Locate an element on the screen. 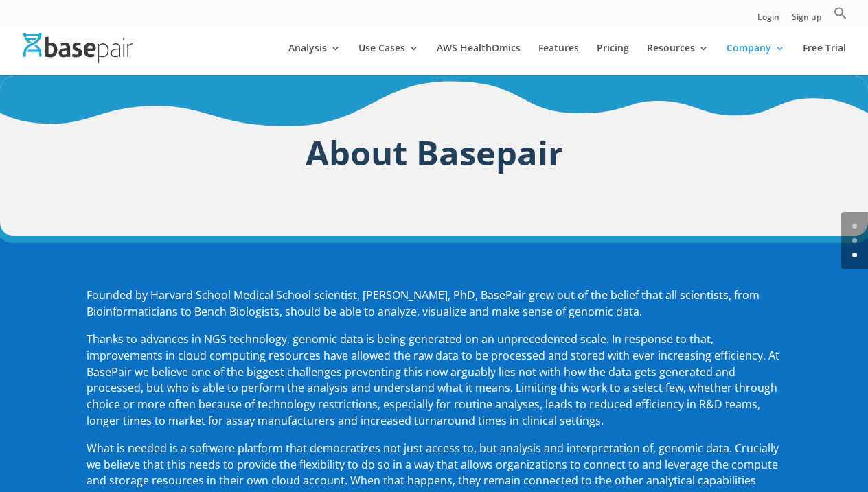 The height and width of the screenshot is (492, 868). a: 0 is located at coordinates (855, 226).